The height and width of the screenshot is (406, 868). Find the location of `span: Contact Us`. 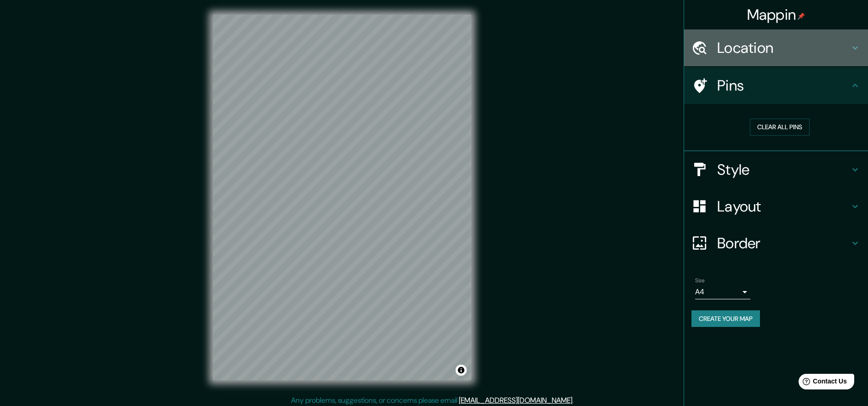

span: Contact Us is located at coordinates (43, 11).